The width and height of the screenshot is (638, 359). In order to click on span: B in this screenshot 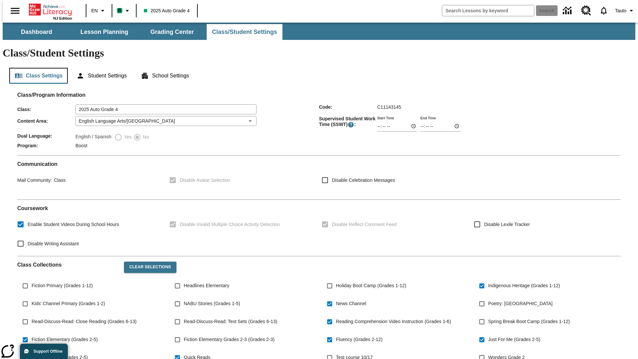, I will do `click(120, 10)`.